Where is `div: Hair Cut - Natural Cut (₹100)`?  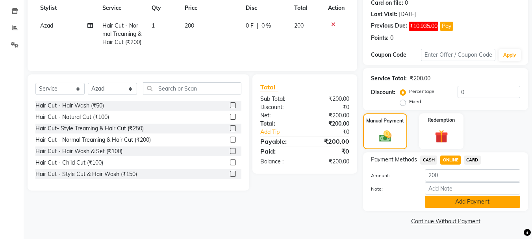 div: Hair Cut - Natural Cut (₹100) is located at coordinates (72, 117).